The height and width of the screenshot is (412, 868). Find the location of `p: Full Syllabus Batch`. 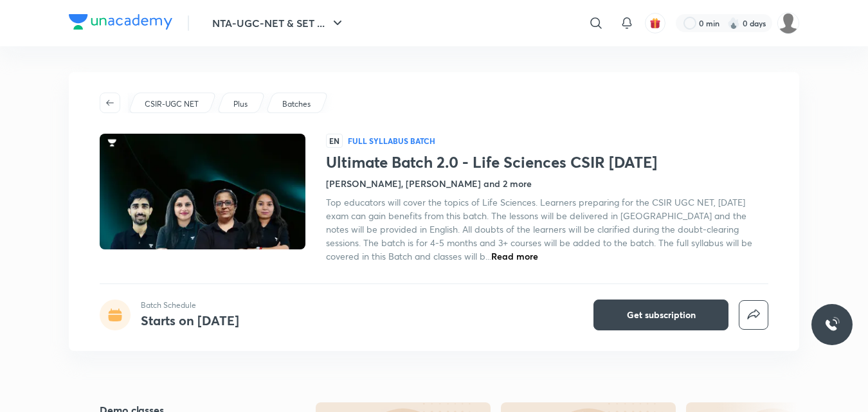

p: Full Syllabus Batch is located at coordinates (391, 141).